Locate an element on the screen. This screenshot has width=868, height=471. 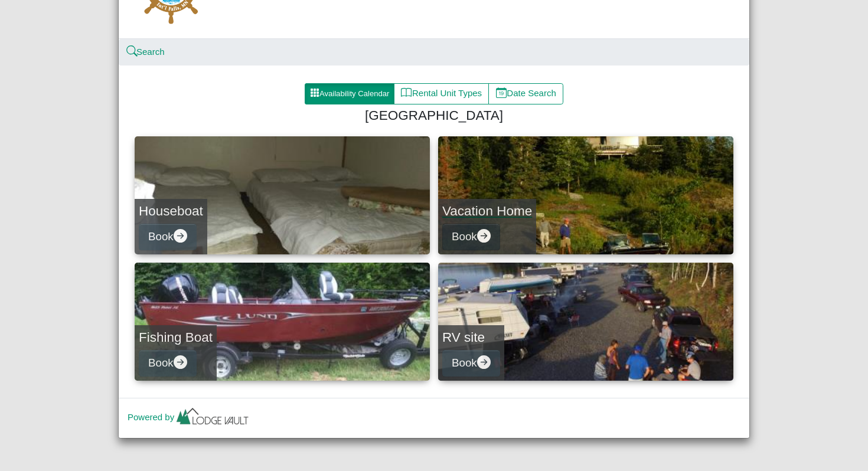
button: calendar dateDate Search is located at coordinates (525, 94).